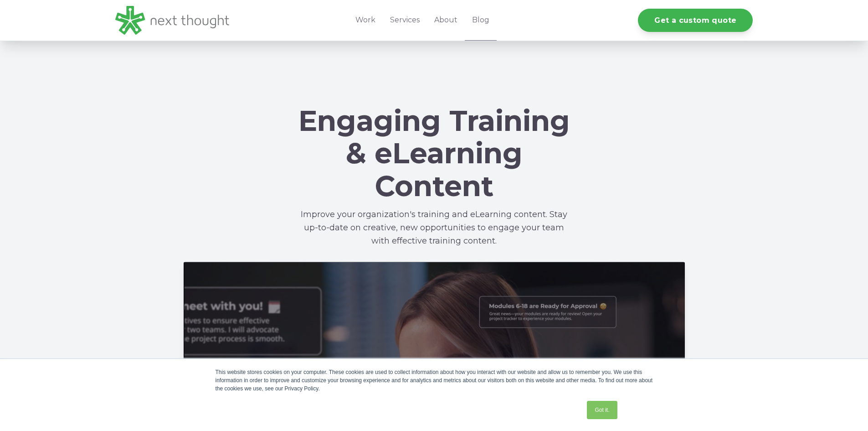 This screenshot has height=431, width=868. What do you see at coordinates (434, 228) in the screenshot?
I see `p: Improve your organization's training and eLearning content. Stay up-to-date on creative, new oppo...` at bounding box center [434, 228].